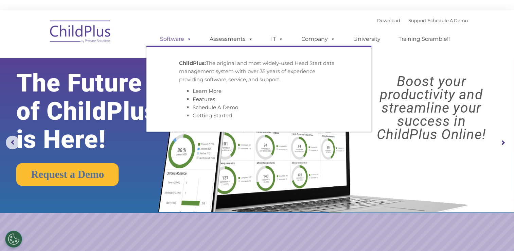 The image size is (514, 251). I want to click on a: Software, so click(176, 39).